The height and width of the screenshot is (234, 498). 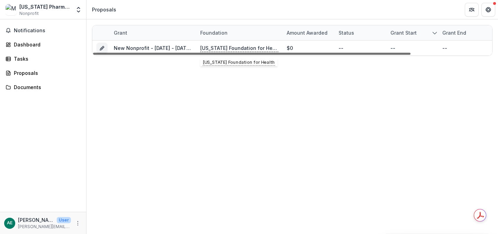 I want to click on div: Dashboard, so click(x=46, y=44).